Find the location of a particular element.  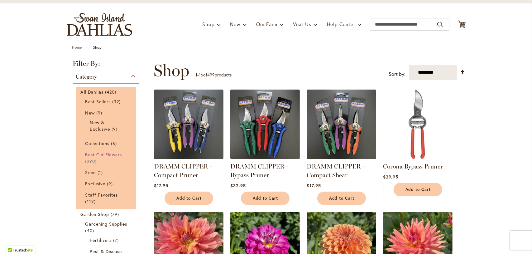

a: Home is located at coordinates (77, 47).